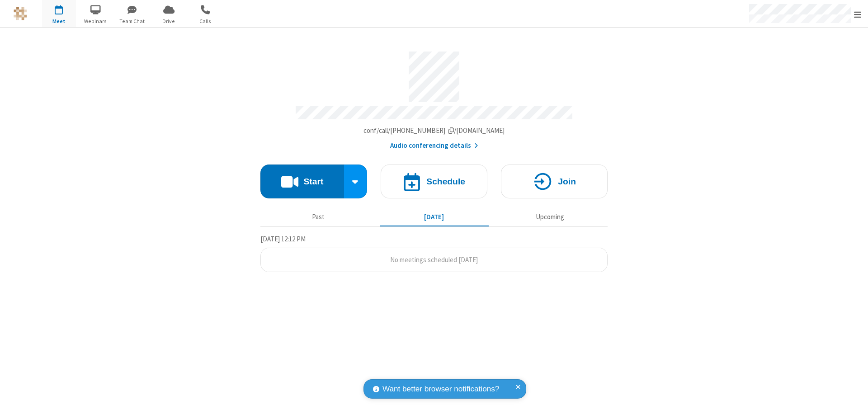  Describe the element at coordinates (434, 131) in the screenshot. I see `button: Copy my meeting room linkCopy my meeting room link` at that location.